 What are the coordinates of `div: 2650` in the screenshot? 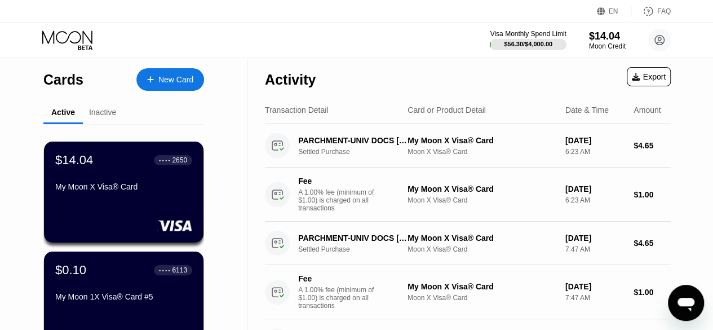 It's located at (179, 160).